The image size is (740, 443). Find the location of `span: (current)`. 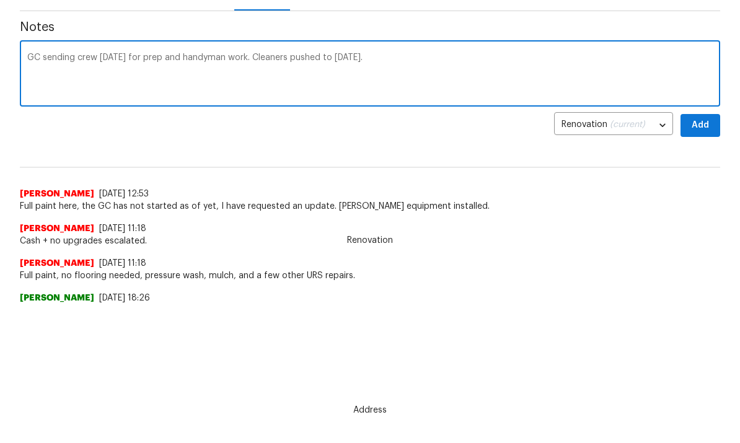

span: (current) is located at coordinates (627, 125).